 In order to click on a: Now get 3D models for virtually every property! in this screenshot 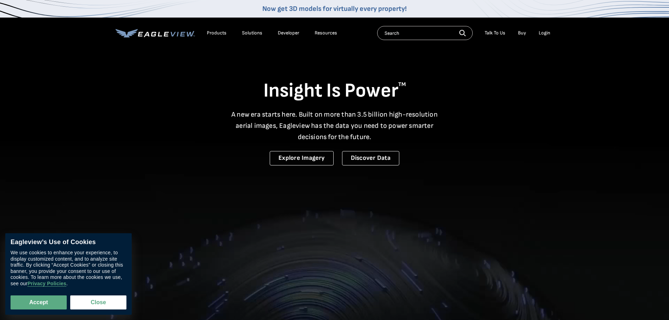, I will do `click(334, 9)`.